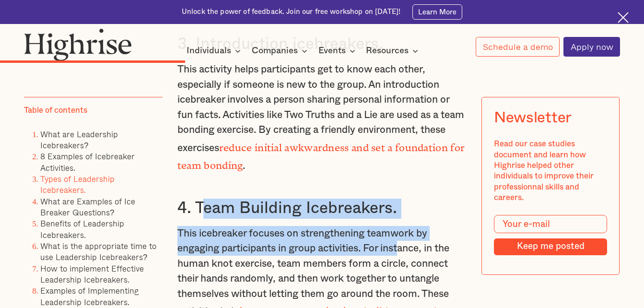 This screenshot has width=644, height=308. Describe the element at coordinates (550, 246) in the screenshot. I see `input: Keep me posted` at that location.